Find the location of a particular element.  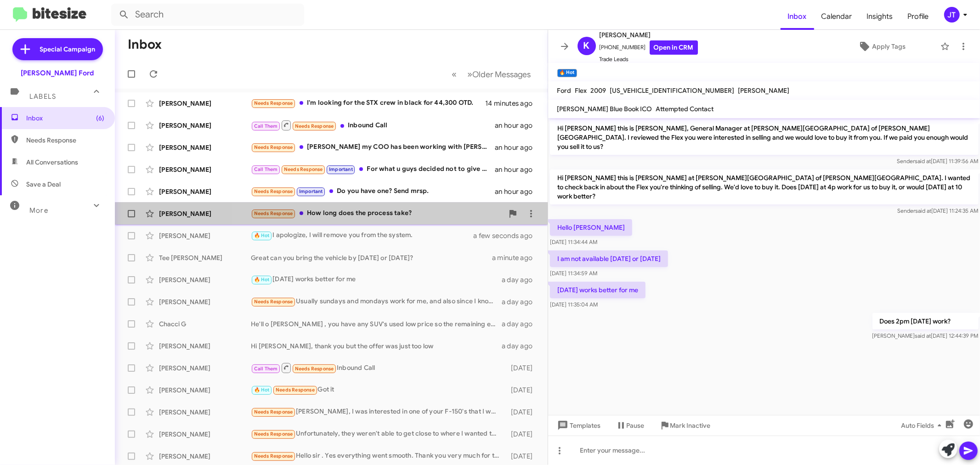

a: Profile is located at coordinates (919, 16).